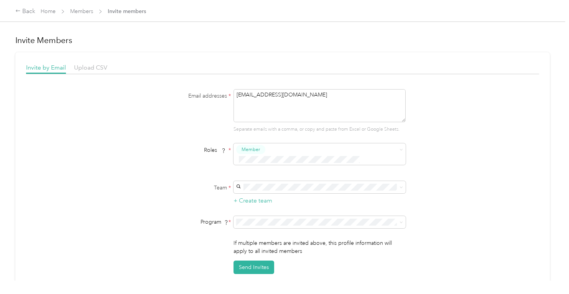 This screenshot has height=294, width=569. What do you see at coordinates (251, 149) in the screenshot?
I see `button: Member` at bounding box center [251, 149].